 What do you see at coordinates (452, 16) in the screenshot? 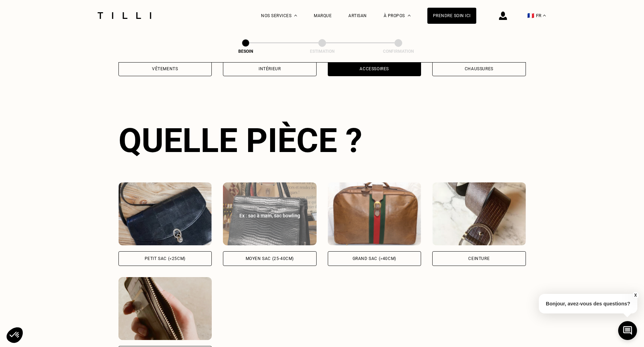
I see `div: Prendre soin ici` at bounding box center [452, 16].